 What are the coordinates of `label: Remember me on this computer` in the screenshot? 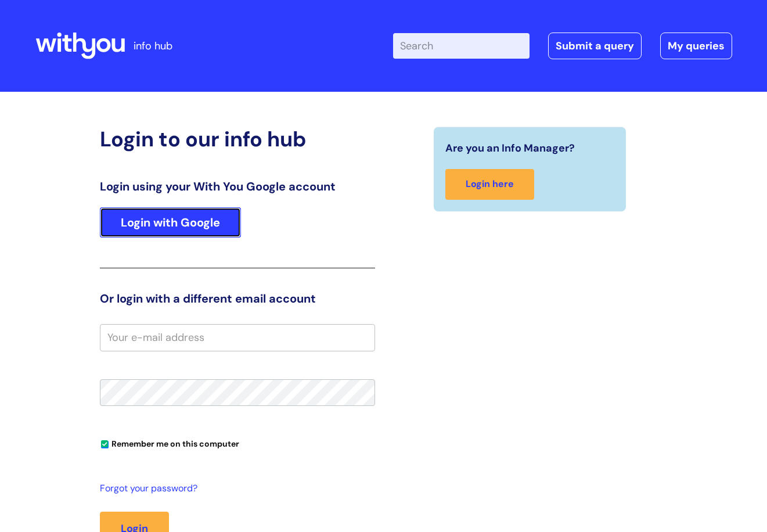 It's located at (169, 442).